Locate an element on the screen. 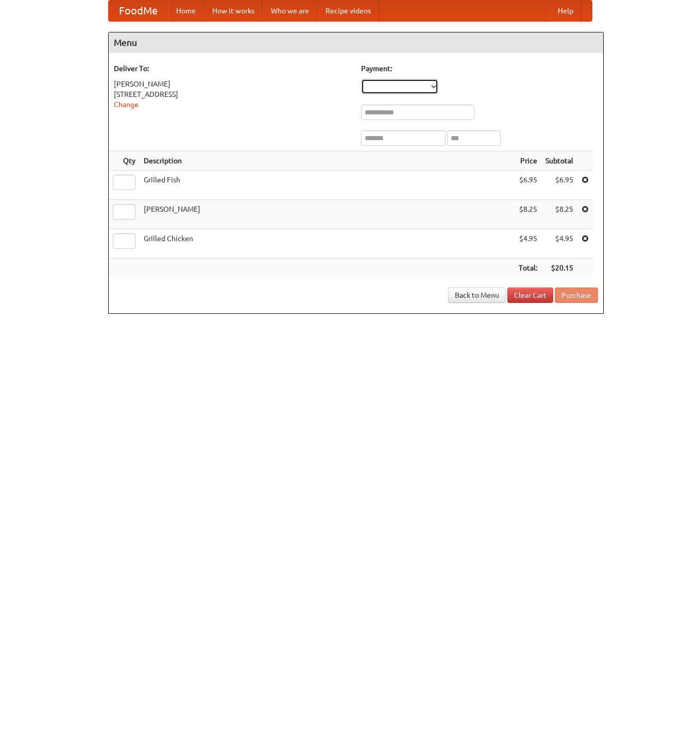 The image size is (700, 729). h5: Deliver To: is located at coordinates (232, 68).